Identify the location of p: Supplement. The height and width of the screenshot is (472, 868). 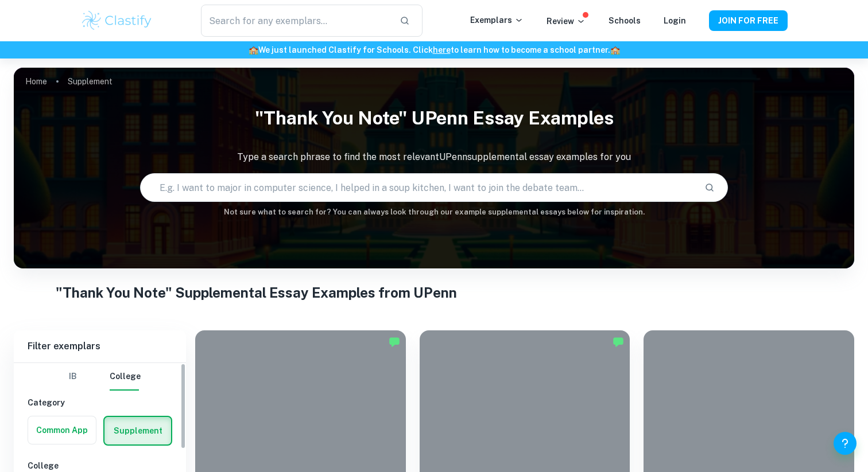
(90, 82).